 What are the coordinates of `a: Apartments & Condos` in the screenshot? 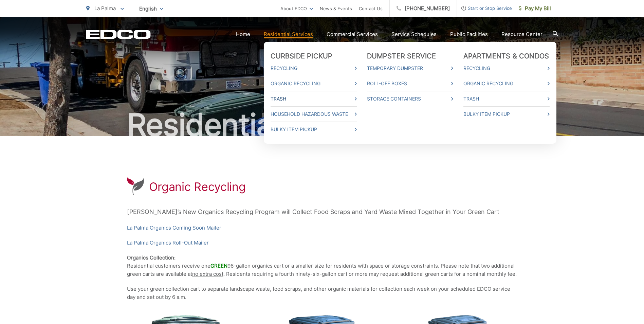 It's located at (506, 56).